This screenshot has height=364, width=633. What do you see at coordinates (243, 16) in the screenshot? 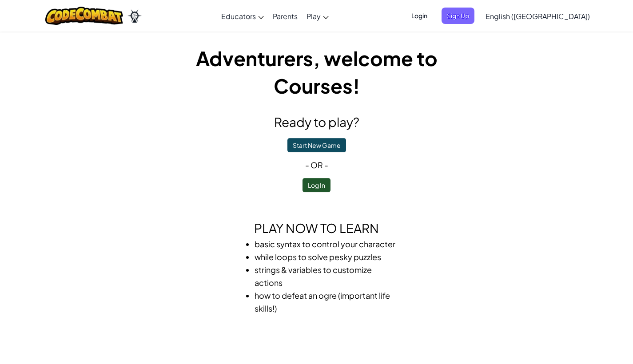
I see `a: Educators` at bounding box center [243, 16].